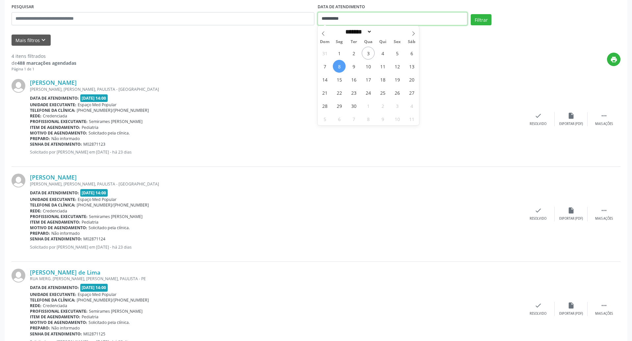 The height and width of the screenshot is (341, 632). Describe the element at coordinates (353, 92) in the screenshot. I see `span: Setembro 23, 2025` at that location.